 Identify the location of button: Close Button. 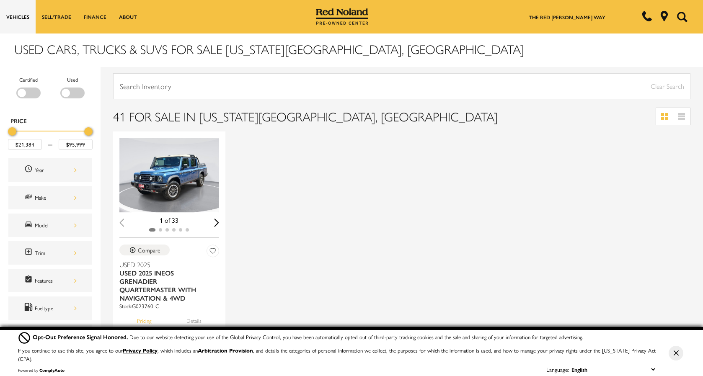
(676, 353).